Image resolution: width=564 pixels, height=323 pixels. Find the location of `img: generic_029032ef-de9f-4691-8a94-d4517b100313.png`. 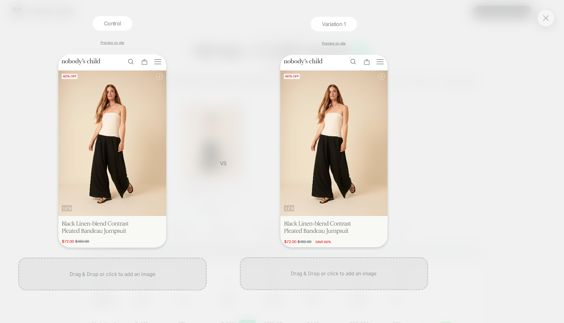

img: generic_029032ef-de9f-4691-8a94-d4517b100313.png is located at coordinates (112, 151).